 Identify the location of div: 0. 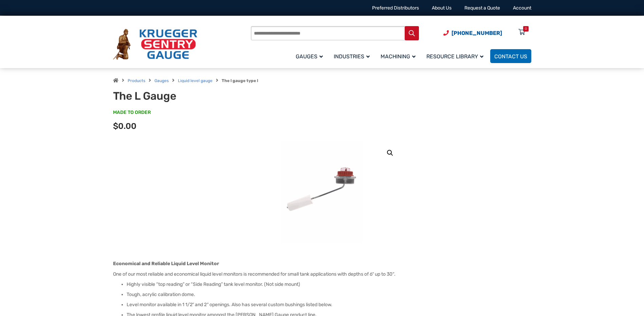
(526, 29).